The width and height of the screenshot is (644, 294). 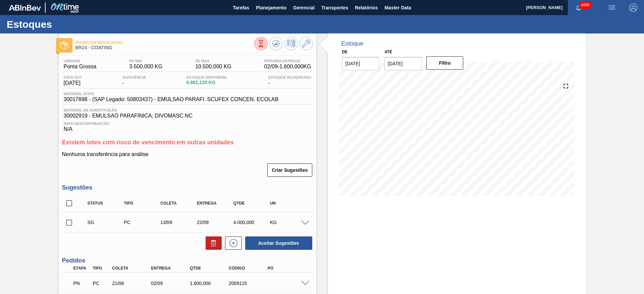 I want to click on span: Estoque Bloqueado, so click(x=290, y=78).